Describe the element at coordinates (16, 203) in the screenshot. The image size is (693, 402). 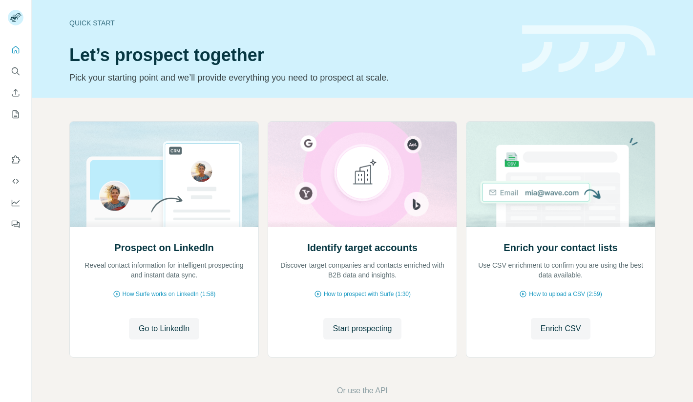
I see `button: Dashboard` at that location.